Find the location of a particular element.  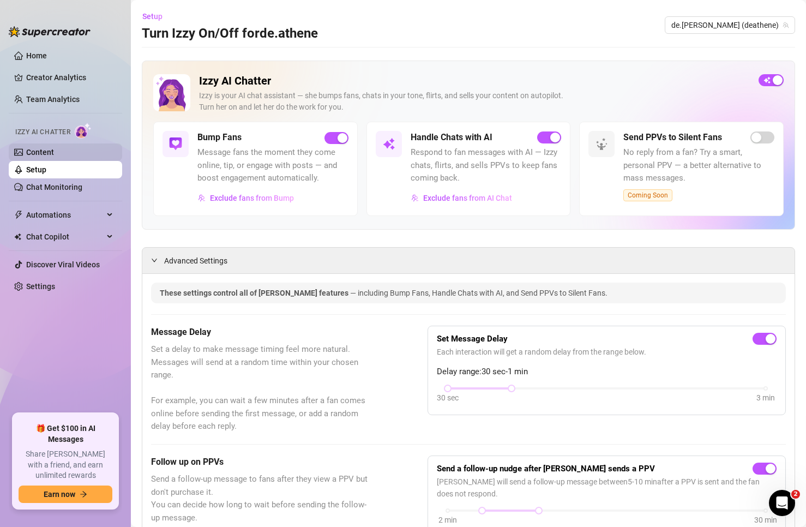

h5: Send PPVs to Silent Fans is located at coordinates (672, 137).